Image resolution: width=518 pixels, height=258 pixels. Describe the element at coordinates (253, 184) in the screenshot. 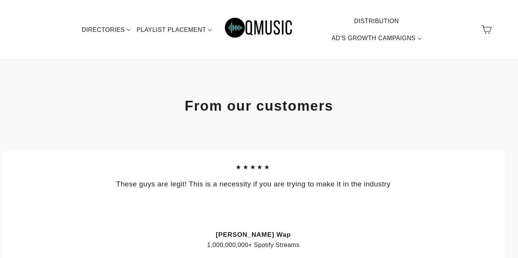

I see `p: These guys are legit! This is a necessity if you are trying to make it in the industry` at that location.